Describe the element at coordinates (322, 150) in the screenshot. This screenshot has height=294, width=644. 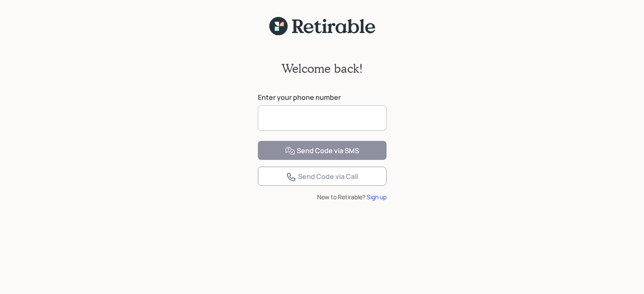
I see `button: Send Code via SMS` at that location.